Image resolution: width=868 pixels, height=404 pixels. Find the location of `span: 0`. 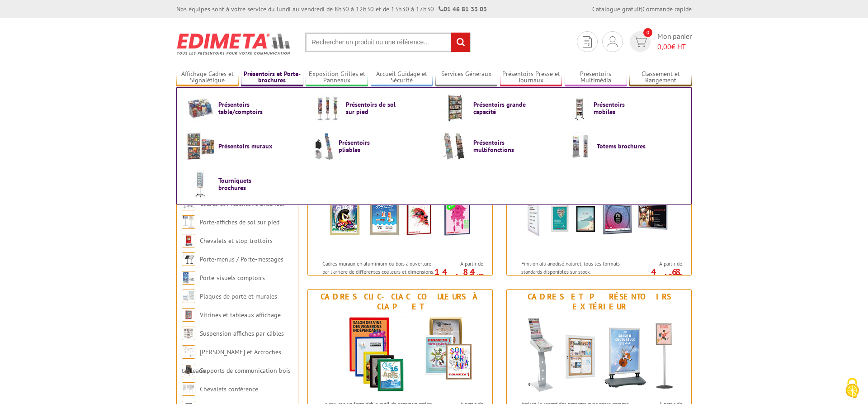

span: 0 is located at coordinates (648, 33).